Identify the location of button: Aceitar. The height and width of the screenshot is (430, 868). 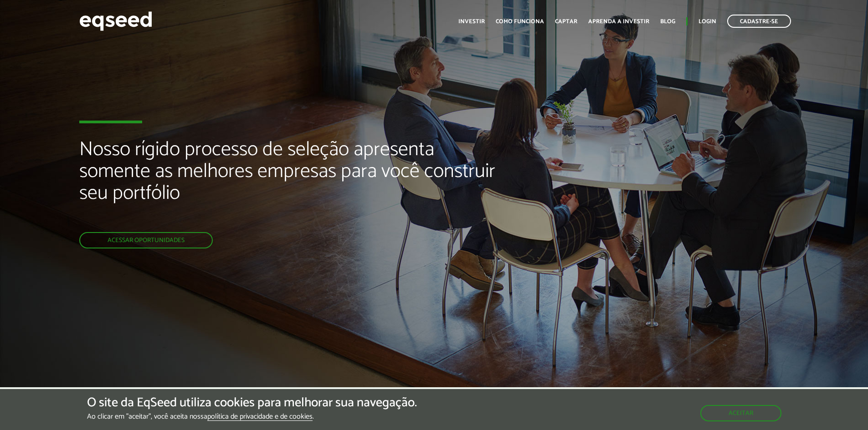
(741, 413).